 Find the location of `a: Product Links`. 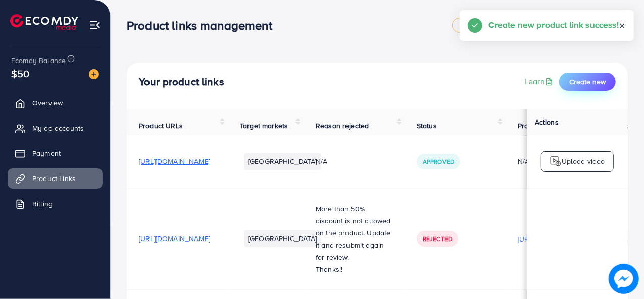

a: Product Links is located at coordinates (55, 179).